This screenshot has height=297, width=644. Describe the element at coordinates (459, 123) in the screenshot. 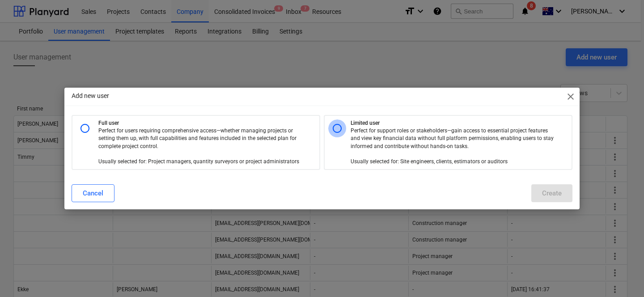

I see `p: Limited user` at that location.